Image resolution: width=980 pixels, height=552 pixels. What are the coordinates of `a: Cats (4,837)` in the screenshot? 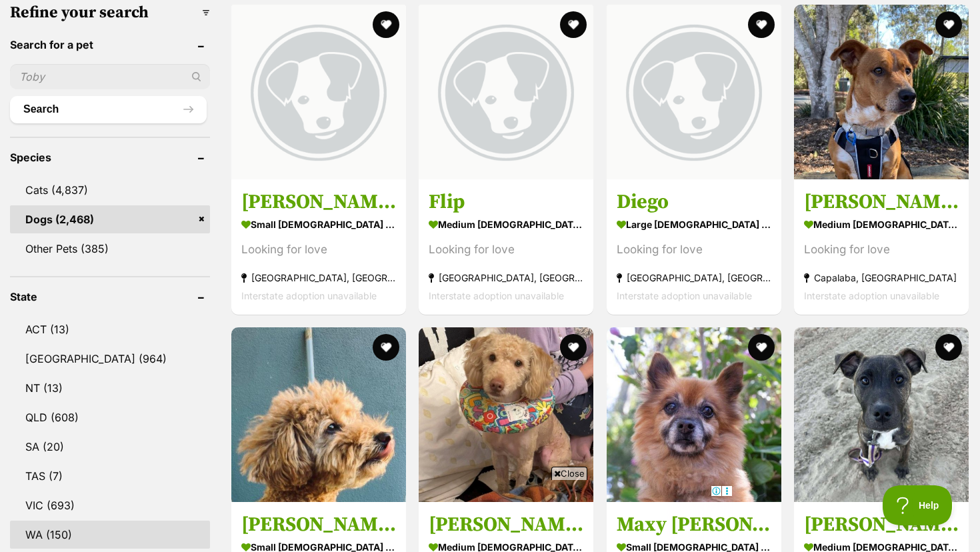 It's located at (110, 190).